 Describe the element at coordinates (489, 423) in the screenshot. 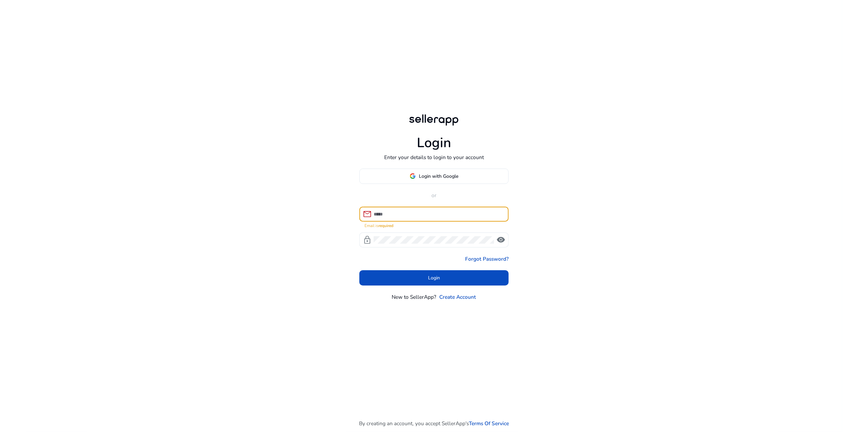

I see `a: Terms Of Service` at that location.